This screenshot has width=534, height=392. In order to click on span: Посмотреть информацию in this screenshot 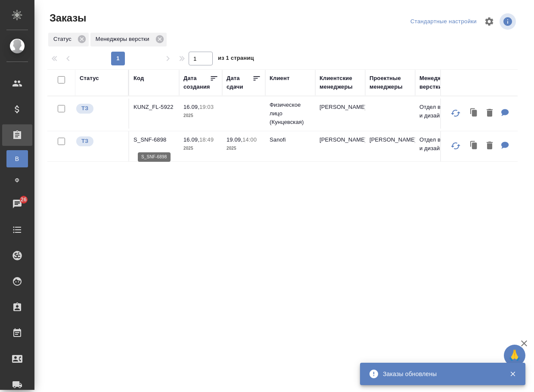, I will do `click(509, 22)`.